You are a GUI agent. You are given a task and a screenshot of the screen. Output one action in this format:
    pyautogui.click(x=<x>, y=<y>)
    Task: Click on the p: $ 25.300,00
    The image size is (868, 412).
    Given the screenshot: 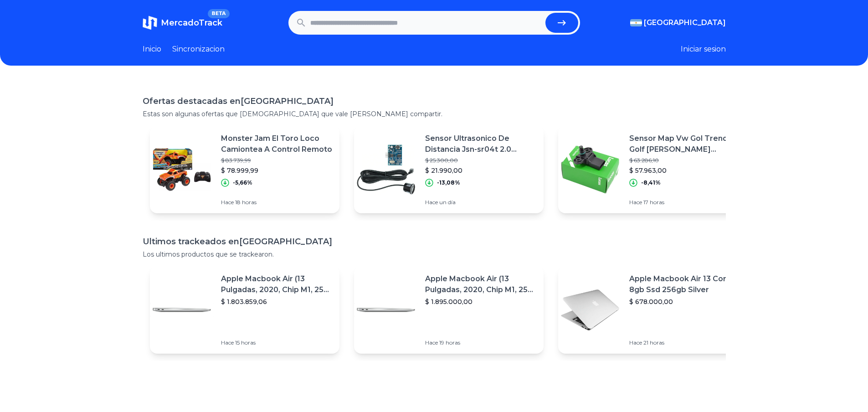 What is the action you would take?
    pyautogui.click(x=480, y=161)
    